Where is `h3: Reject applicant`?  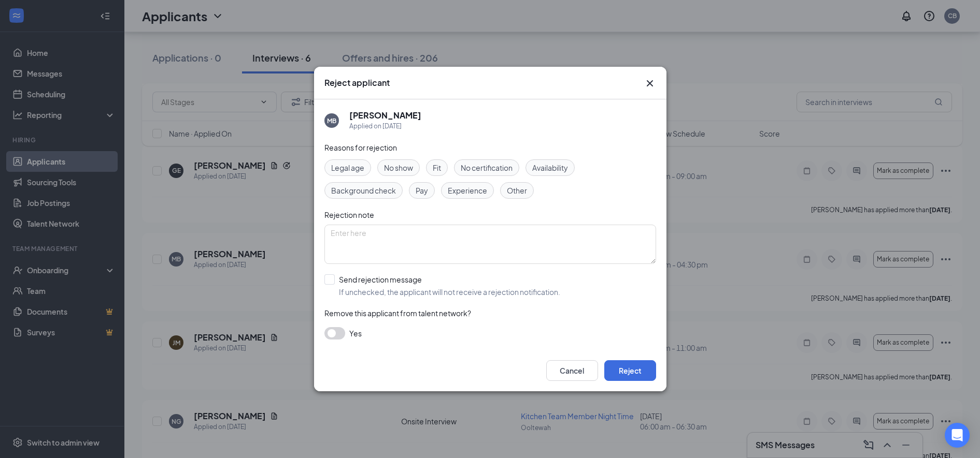 h3: Reject applicant is located at coordinates (357, 83).